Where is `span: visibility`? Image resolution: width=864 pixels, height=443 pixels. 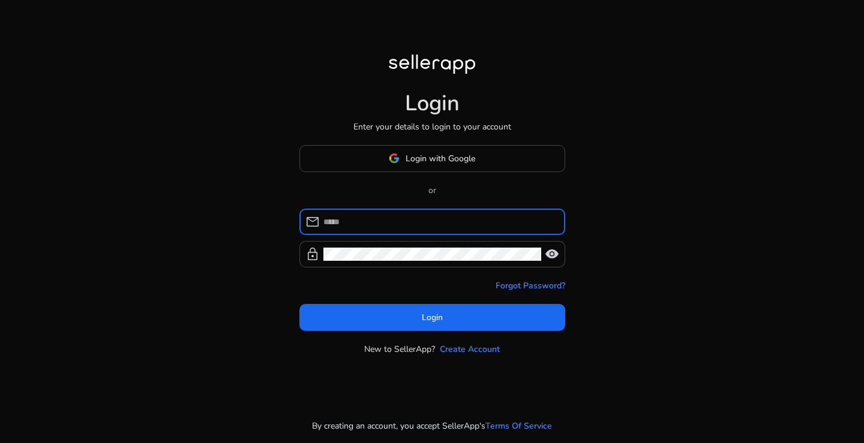
span: visibility is located at coordinates (552, 254).